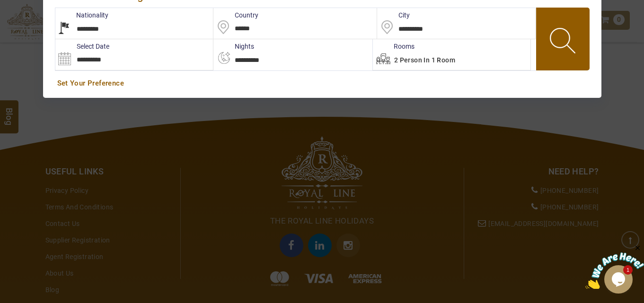 This screenshot has height=303, width=644. What do you see at coordinates (234, 47) in the screenshot?
I see `label: nights` at bounding box center [234, 47].